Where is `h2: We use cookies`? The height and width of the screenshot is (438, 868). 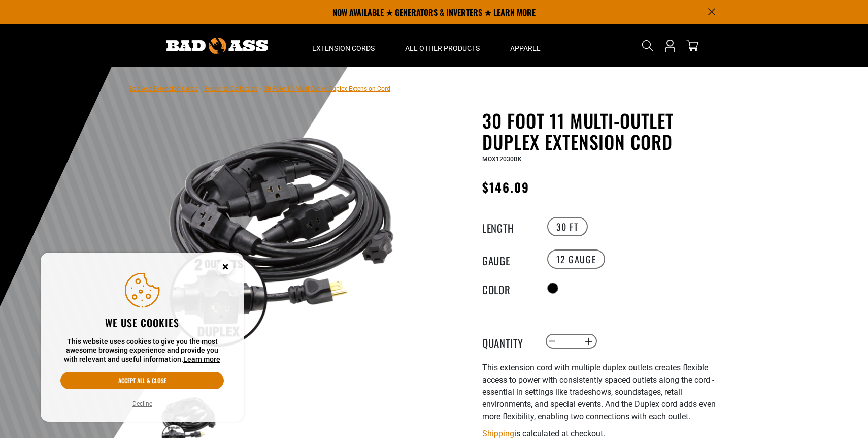 h2: We use cookies is located at coordinates (142, 322).